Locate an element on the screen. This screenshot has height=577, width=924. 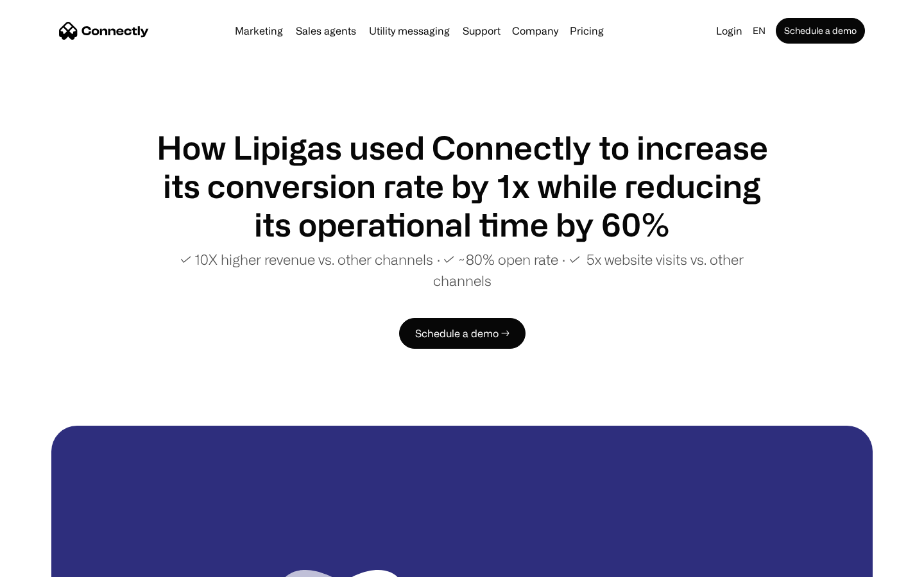
div: Company is located at coordinates (535, 31).